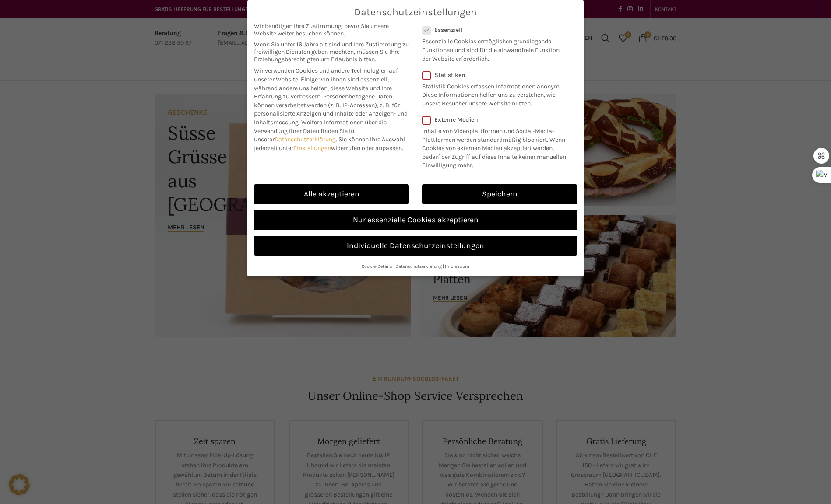 The width and height of the screenshot is (831, 504). I want to click on span: Wir benötigen Ihre Zustimmung, bevor Sie unsere Website weiter besuchen können., so click(331, 30).